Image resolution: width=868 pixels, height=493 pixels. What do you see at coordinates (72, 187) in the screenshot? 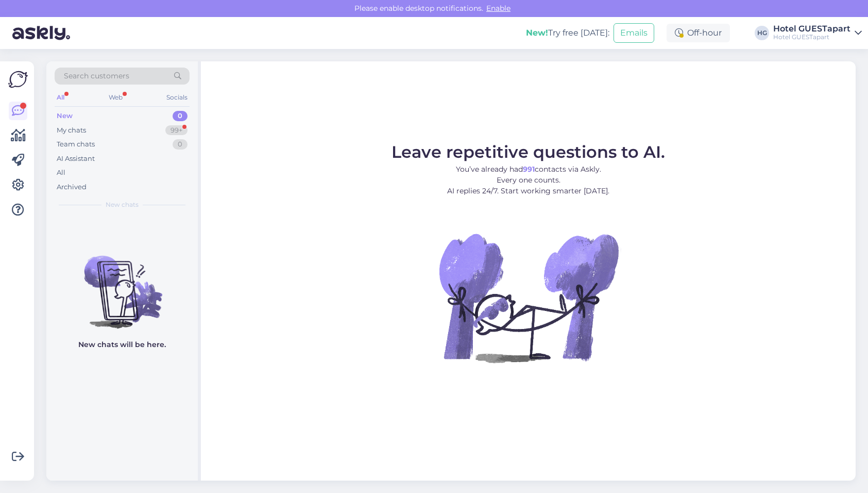
I see `div: Archived` at bounding box center [72, 187].